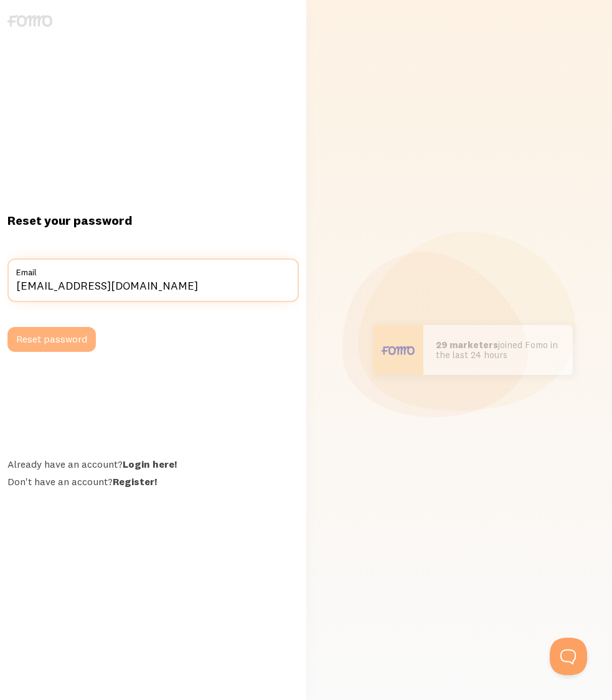 This screenshot has width=612, height=700. What do you see at coordinates (52, 340) in the screenshot?
I see `button: Reset password` at bounding box center [52, 340].